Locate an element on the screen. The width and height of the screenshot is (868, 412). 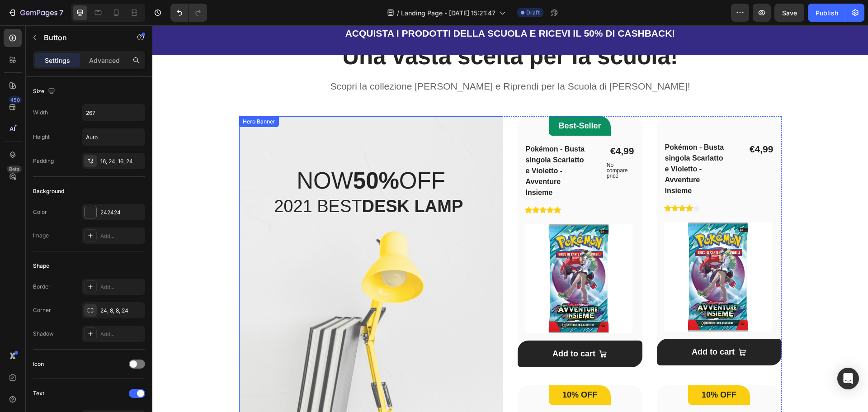
div: Rich Text Editor. Editing area: main is located at coordinates (358, 61).